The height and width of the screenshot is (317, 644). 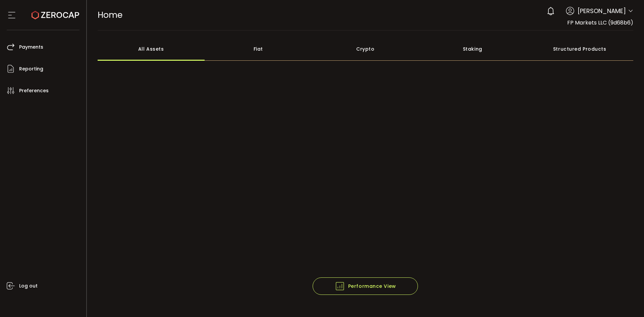 What do you see at coordinates (151, 49) in the screenshot?
I see `div: All Assets` at bounding box center [151, 49].